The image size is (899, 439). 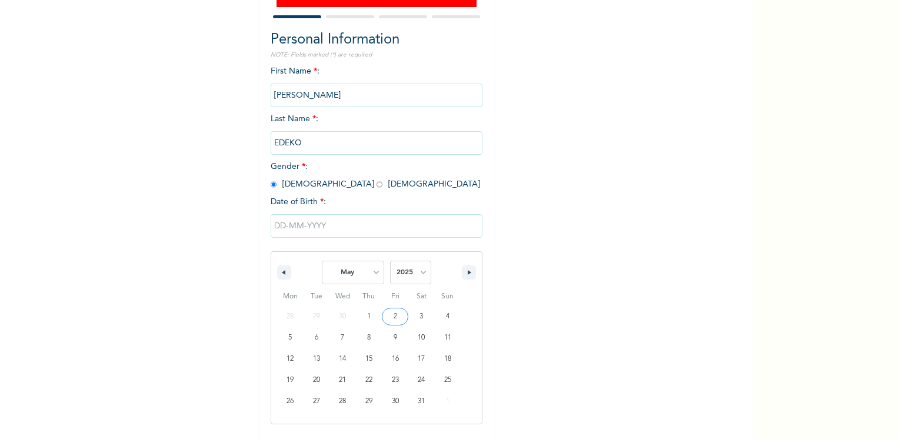 What do you see at coordinates (369, 359) in the screenshot?
I see `span: 15` at bounding box center [369, 359].